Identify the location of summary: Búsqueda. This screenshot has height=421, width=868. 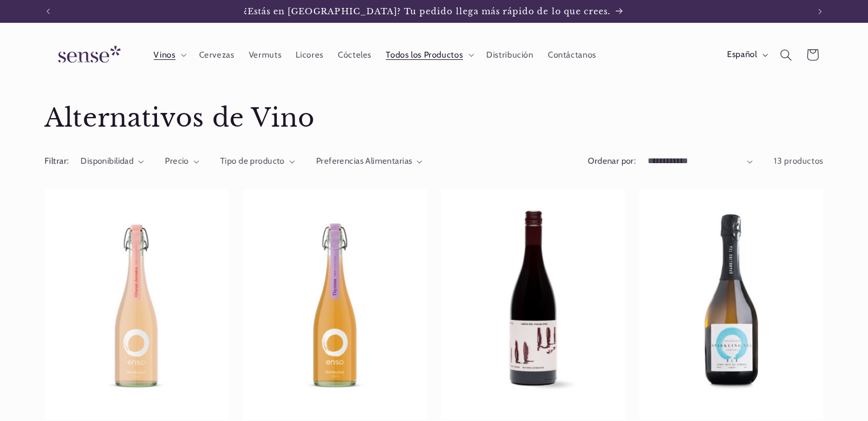
(787, 55).